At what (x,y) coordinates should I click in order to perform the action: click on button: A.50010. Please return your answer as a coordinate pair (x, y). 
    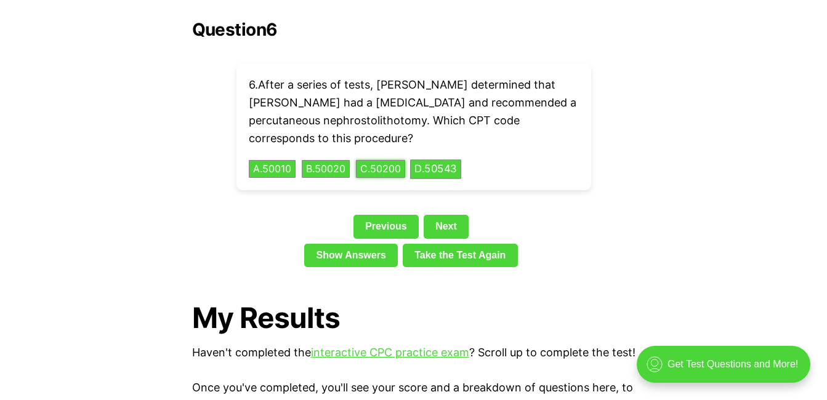
    Looking at the image, I should click on (272, 169).